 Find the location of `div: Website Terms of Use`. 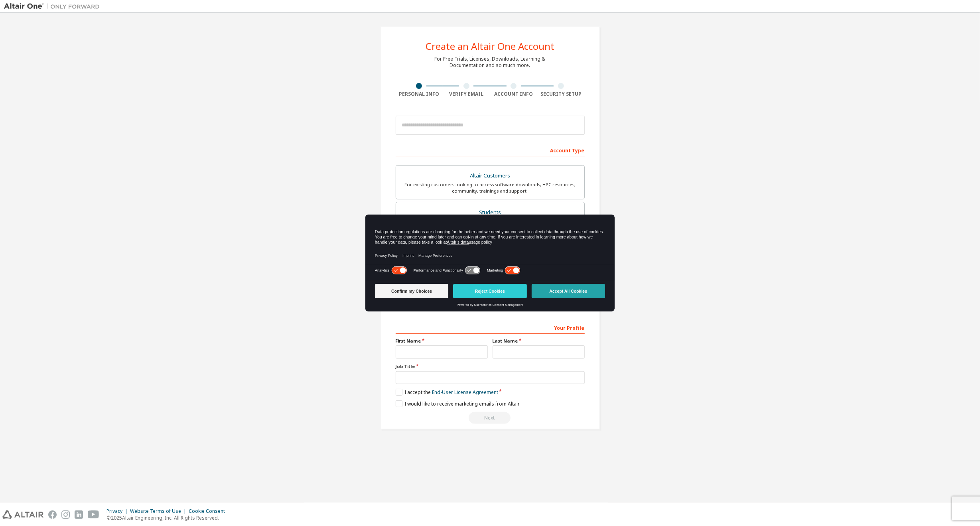

div: Website Terms of Use is located at coordinates (159, 511).